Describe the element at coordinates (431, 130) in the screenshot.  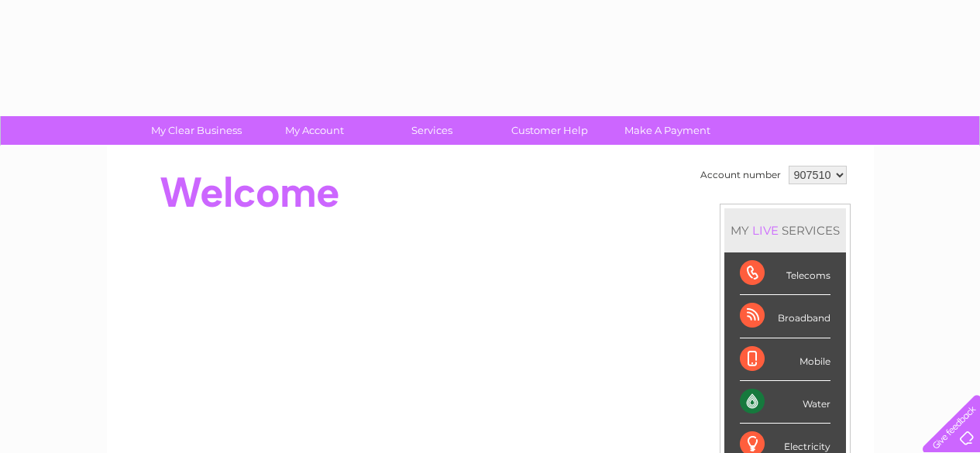
I see `a: Services` at that location.